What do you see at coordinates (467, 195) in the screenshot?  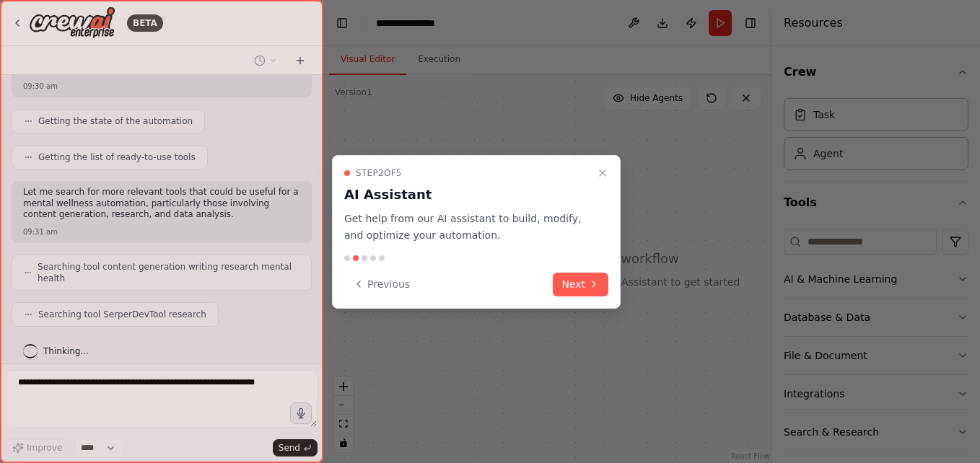 I see `h3: AI Assistant` at bounding box center [467, 195].